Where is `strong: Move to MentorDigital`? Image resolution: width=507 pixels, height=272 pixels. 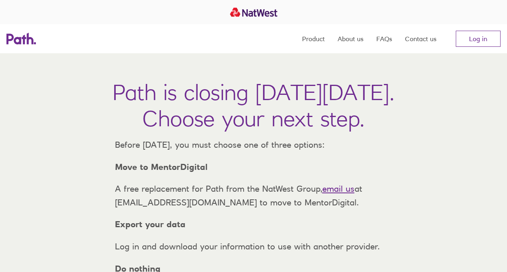
strong: Move to MentorDigital is located at coordinates (161, 167).